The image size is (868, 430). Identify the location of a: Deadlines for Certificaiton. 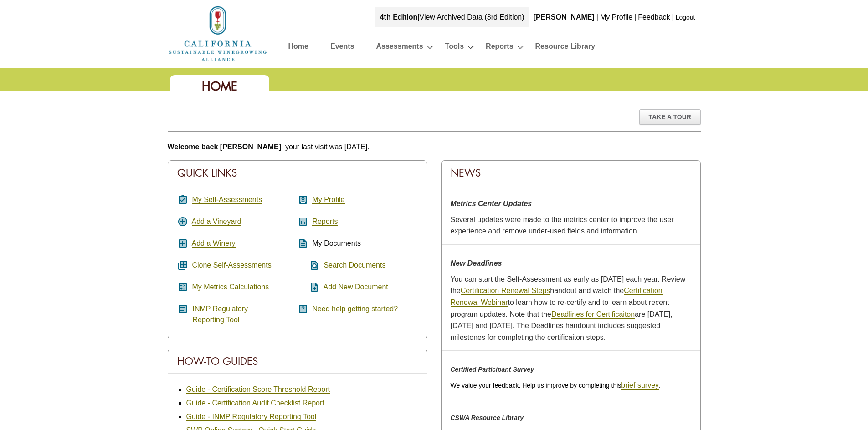
(593, 314).